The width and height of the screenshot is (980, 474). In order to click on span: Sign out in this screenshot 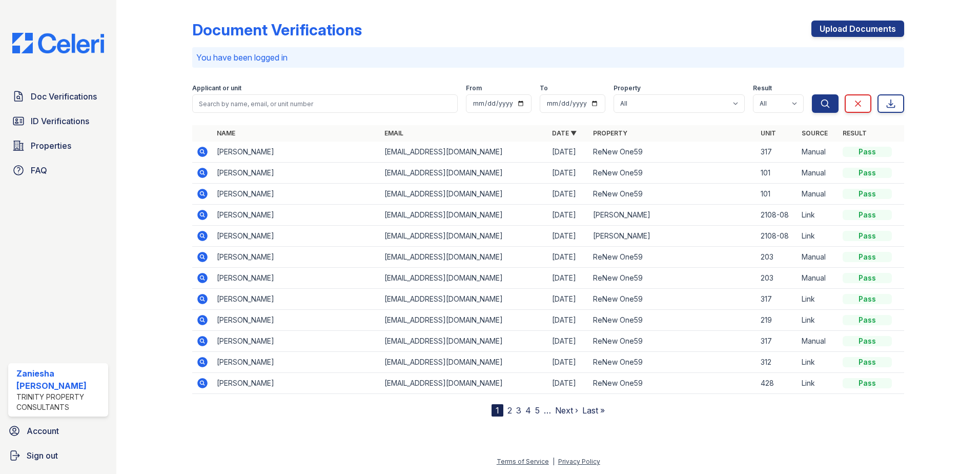, I will do `click(42, 455)`.